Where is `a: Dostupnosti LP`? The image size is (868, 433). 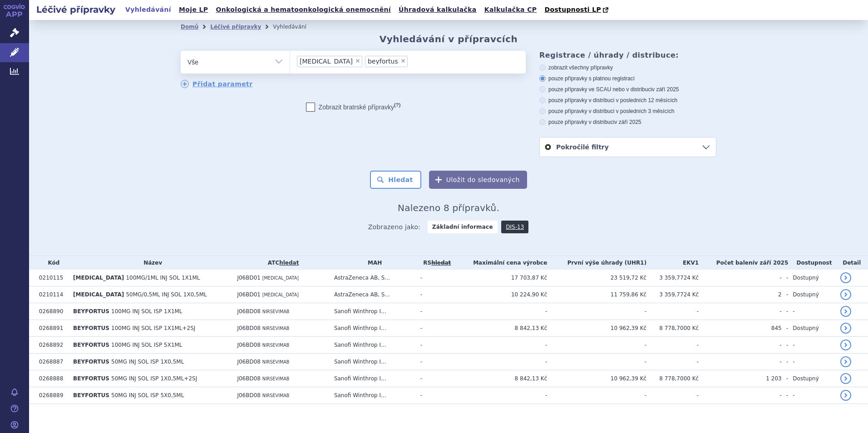 a: Dostupnosti LP is located at coordinates (577, 10).